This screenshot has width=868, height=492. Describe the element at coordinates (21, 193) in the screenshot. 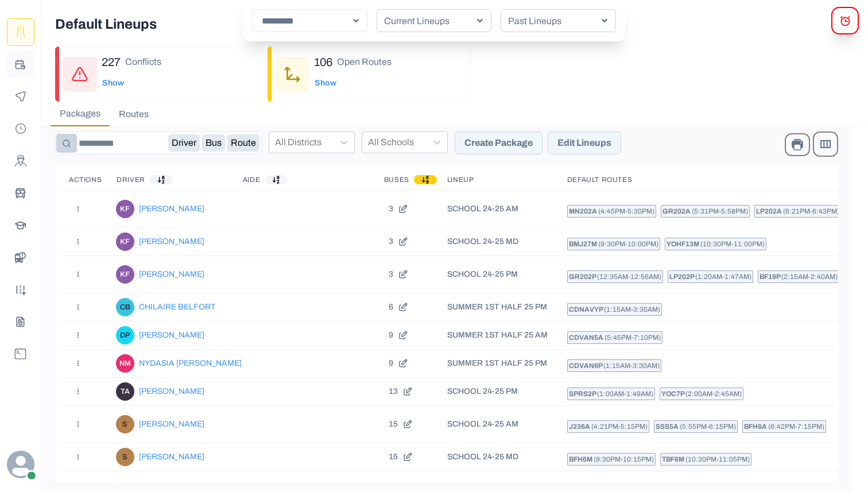

I see `a: Buses` at that location.